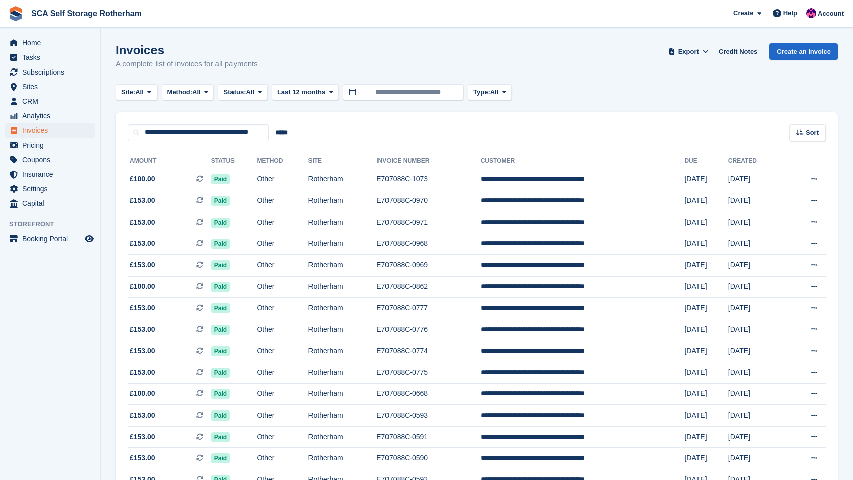  Describe the element at coordinates (52, 239) in the screenshot. I see `span: Booking Portal` at that location.